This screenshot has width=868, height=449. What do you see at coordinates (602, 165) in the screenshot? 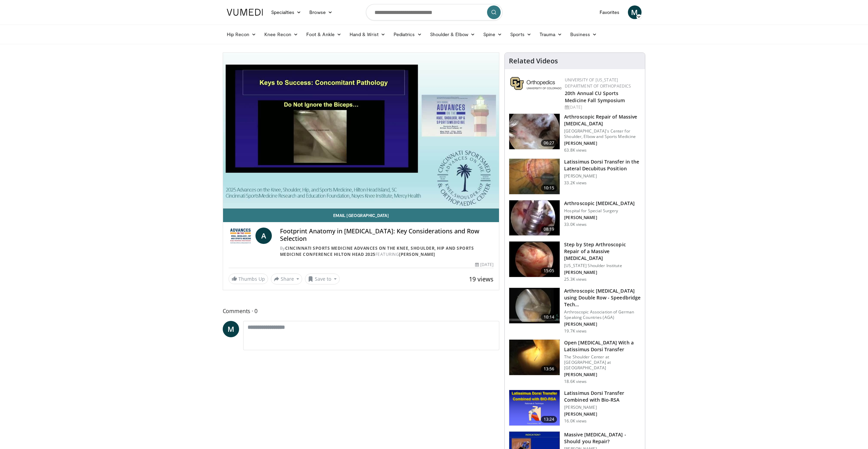
I see `h3: Latissimus Dorsi Transfer in the Lateral Decubitus Position` at bounding box center [602, 165].